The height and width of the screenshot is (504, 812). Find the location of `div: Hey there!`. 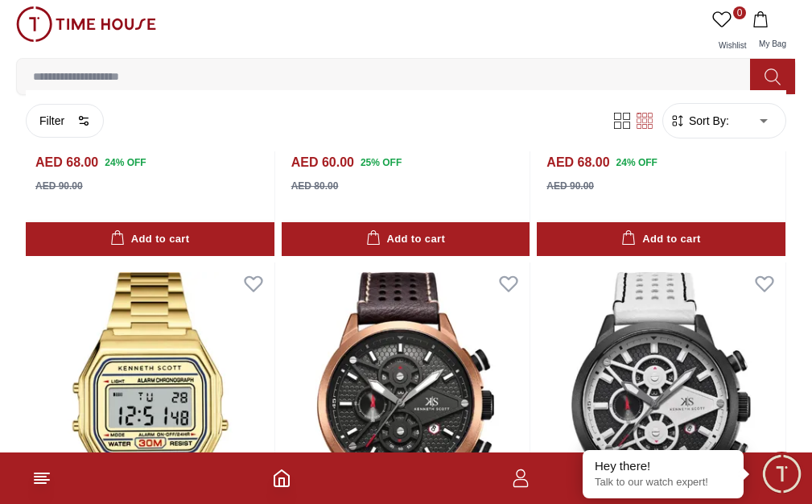

div: Hey there! is located at coordinates (663, 466).